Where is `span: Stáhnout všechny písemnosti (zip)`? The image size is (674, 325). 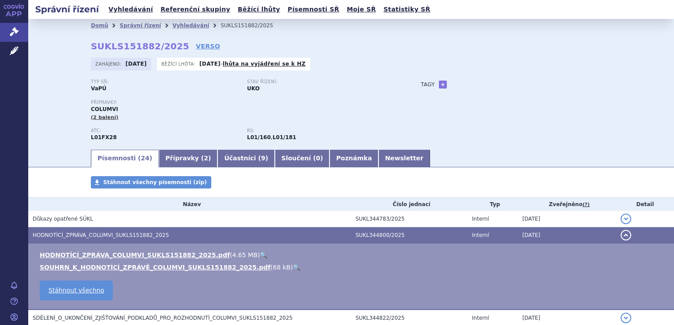 span: Stáhnout všechny písemnosti (zip) is located at coordinates (155, 183).